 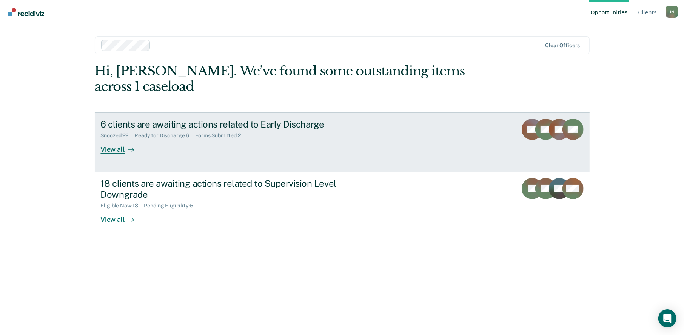 I want to click on div: Eligible Now : 13, so click(x=122, y=206).